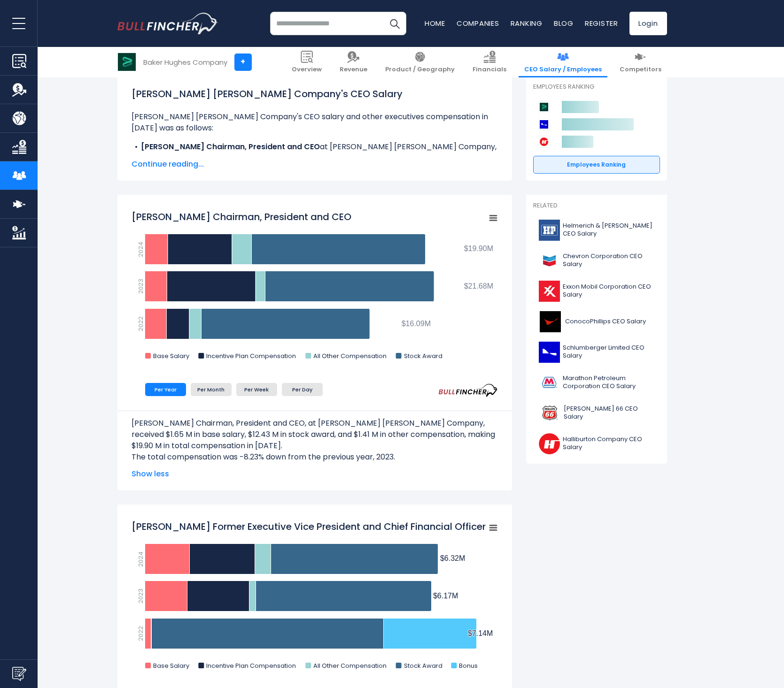 The image size is (784, 688). Describe the element at coordinates (640, 62) in the screenshot. I see `a: Competitors` at that location.